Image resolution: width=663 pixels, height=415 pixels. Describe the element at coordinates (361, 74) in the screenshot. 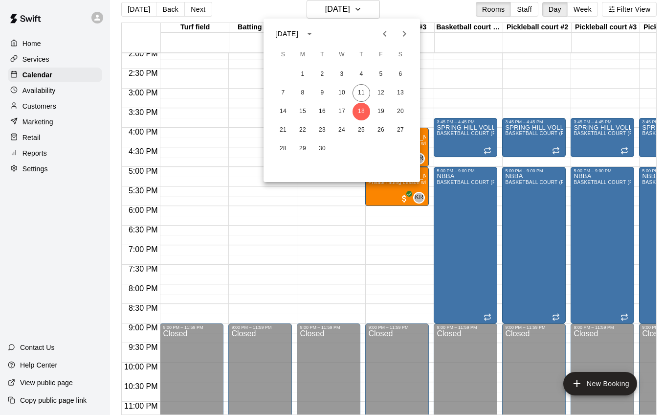

I see `button: 4` at that location.